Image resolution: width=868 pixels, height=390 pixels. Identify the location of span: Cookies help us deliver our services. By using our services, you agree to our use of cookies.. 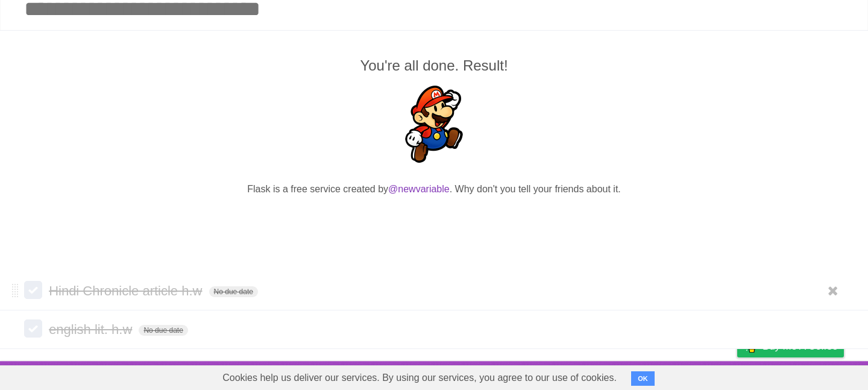
(420, 378).